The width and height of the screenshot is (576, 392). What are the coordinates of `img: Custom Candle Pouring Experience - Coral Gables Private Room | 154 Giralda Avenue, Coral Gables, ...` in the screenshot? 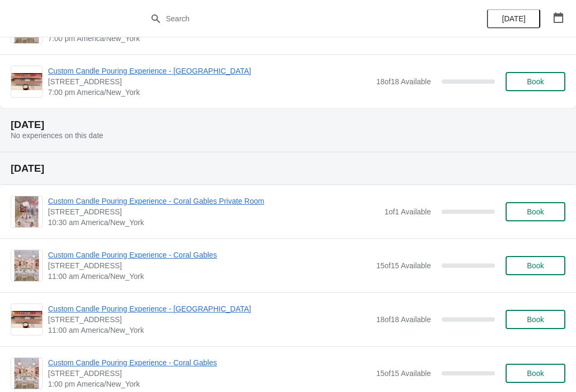 It's located at (27, 212).